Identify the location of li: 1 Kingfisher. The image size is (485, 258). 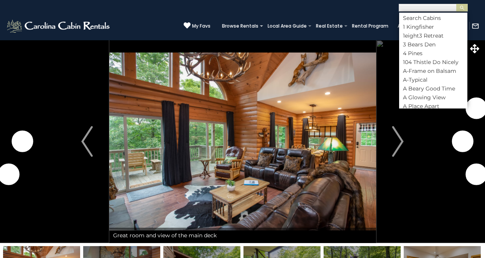
(433, 27).